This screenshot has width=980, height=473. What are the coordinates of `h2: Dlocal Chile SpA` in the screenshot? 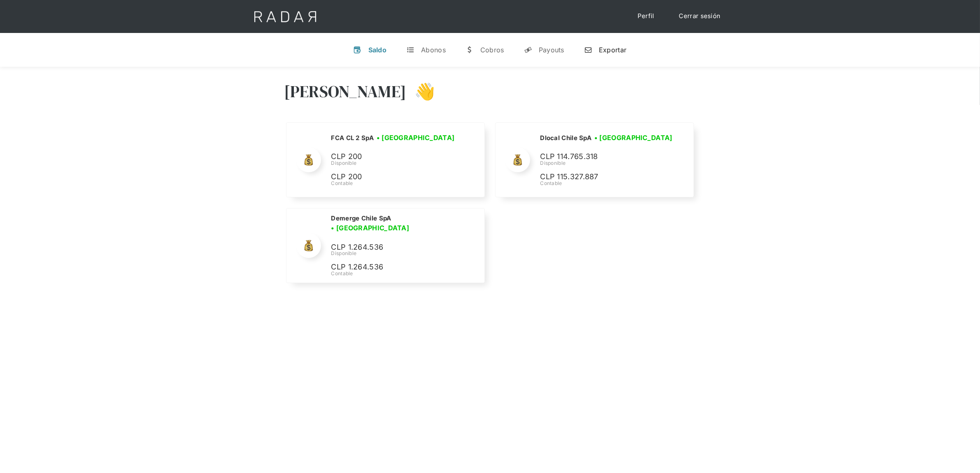 It's located at (565, 138).